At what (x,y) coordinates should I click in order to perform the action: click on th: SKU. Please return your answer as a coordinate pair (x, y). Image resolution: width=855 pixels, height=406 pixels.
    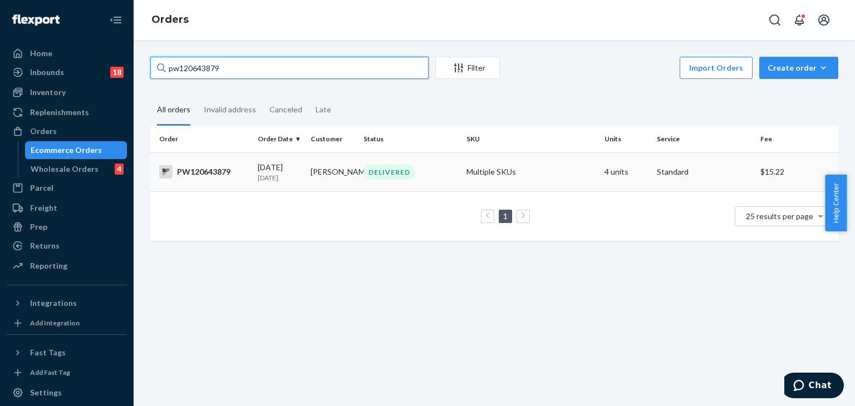
    Looking at the image, I should click on (530, 139).